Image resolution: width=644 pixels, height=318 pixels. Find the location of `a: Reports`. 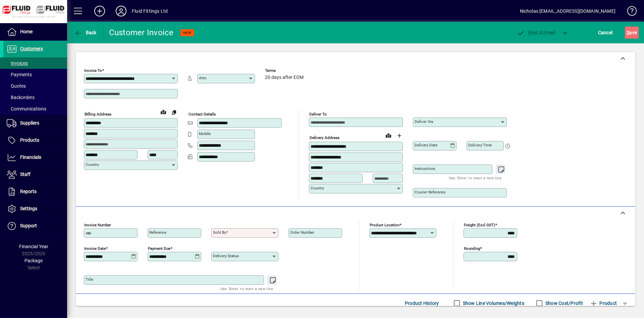

a: Reports is located at coordinates (35, 192).